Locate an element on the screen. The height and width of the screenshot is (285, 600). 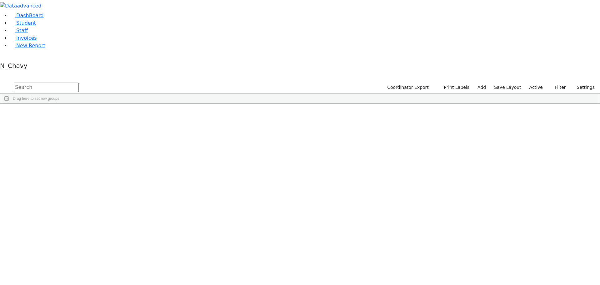
span: New Report is located at coordinates (31, 45).